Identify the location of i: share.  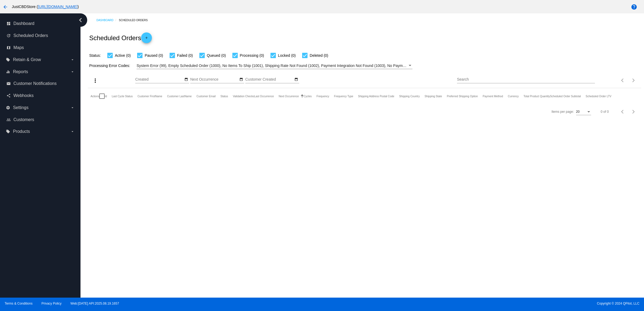
(8, 96).